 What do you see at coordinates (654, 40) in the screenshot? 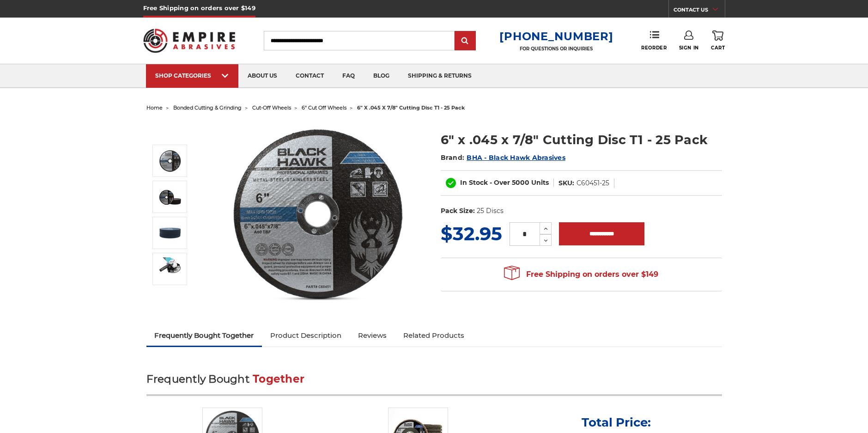
I see `a: Reorder` at bounding box center [654, 40].